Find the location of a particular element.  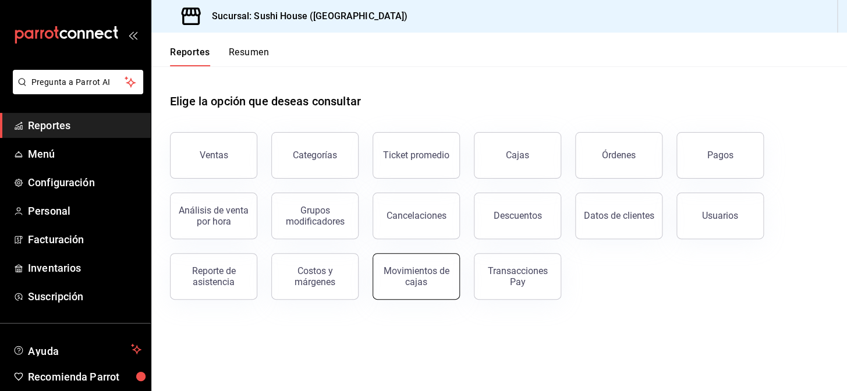

button: Movimientos de cajas is located at coordinates (416, 276).